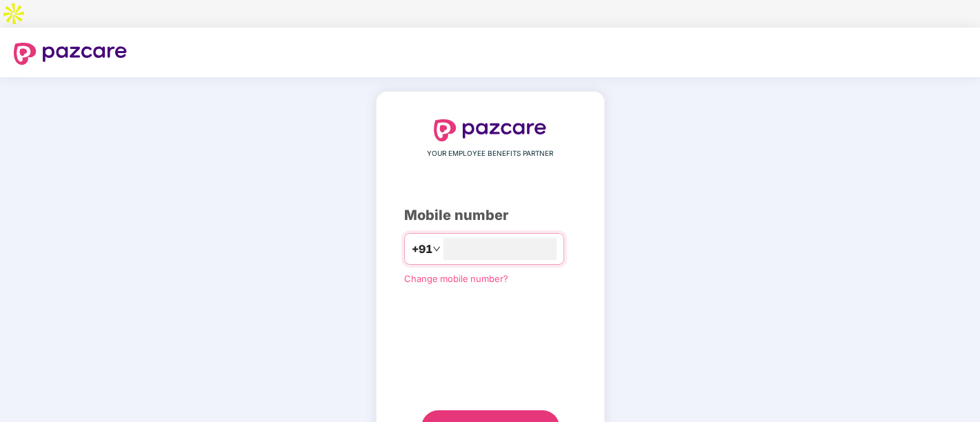 This screenshot has width=980, height=422. Describe the element at coordinates (422, 249) in the screenshot. I see `span: +91` at that location.